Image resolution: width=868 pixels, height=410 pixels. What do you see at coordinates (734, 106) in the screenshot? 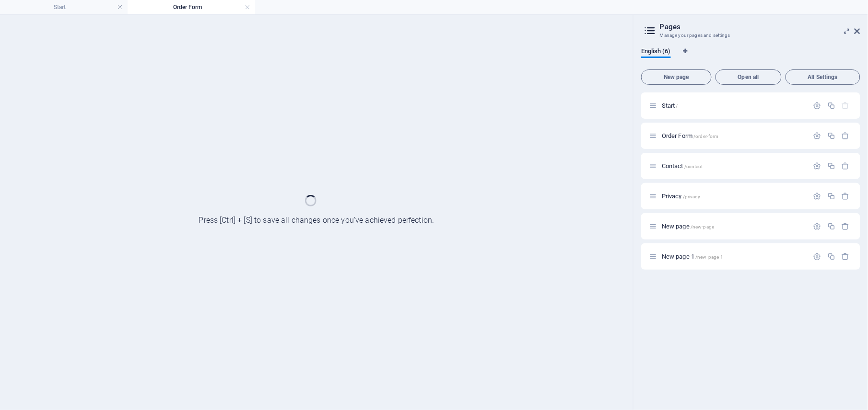
I see `div: Start/` at bounding box center [734, 106].